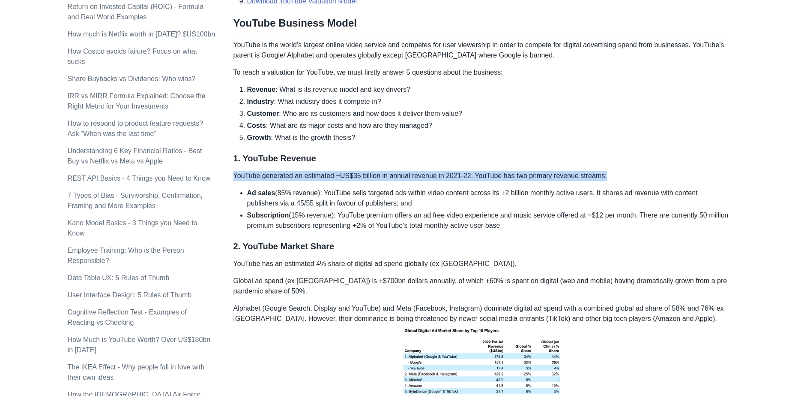 Image resolution: width=798 pixels, height=396 pixels. What do you see at coordinates (261, 89) in the screenshot?
I see `strong: Revenue` at bounding box center [261, 89].